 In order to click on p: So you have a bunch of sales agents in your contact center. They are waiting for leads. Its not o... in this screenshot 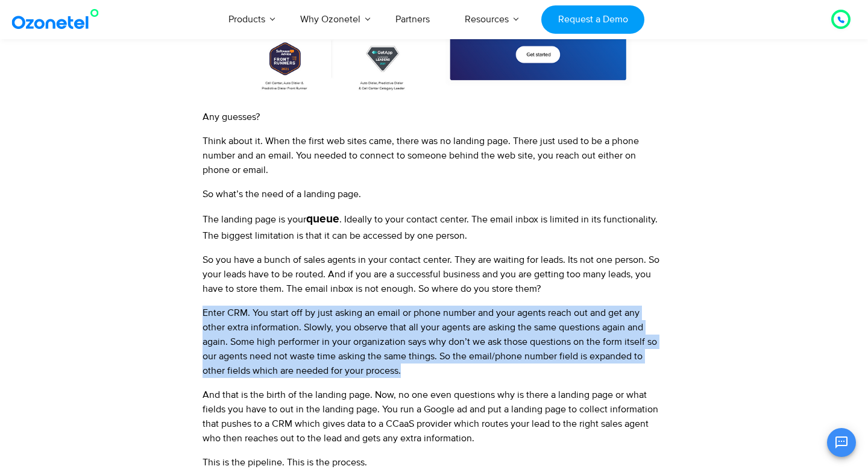, I will do `click(431, 274)`.